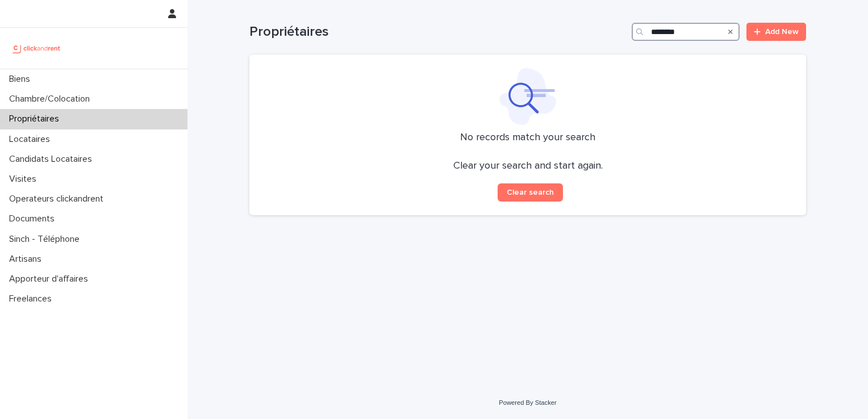 The image size is (868, 419). What do you see at coordinates (34, 219) in the screenshot?
I see `p: Documents` at bounding box center [34, 219].